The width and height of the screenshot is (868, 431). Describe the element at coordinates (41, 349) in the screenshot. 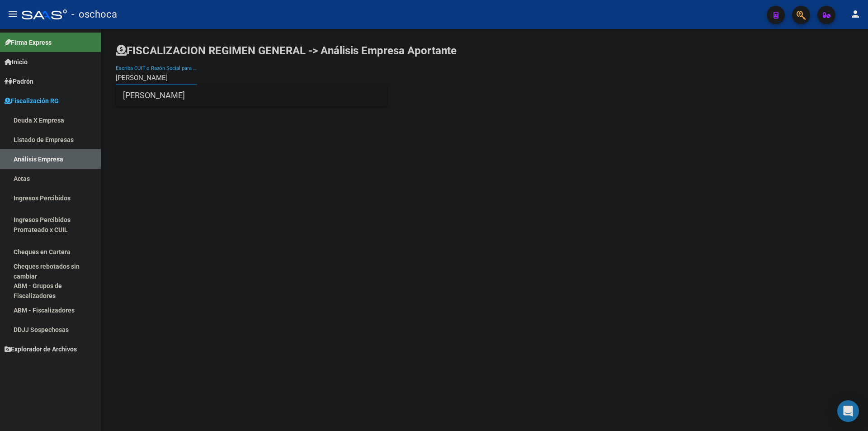

I see `span: Explorador de Archivos` at that location.